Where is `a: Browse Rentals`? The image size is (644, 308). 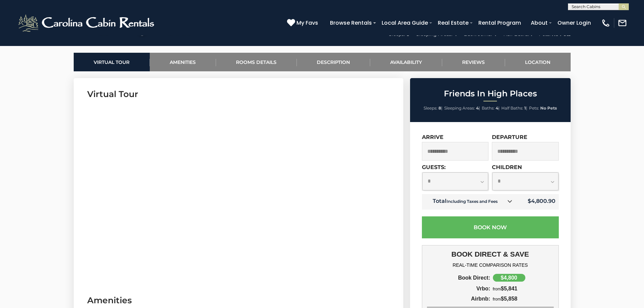 a: Browse Rentals is located at coordinates (350, 23).